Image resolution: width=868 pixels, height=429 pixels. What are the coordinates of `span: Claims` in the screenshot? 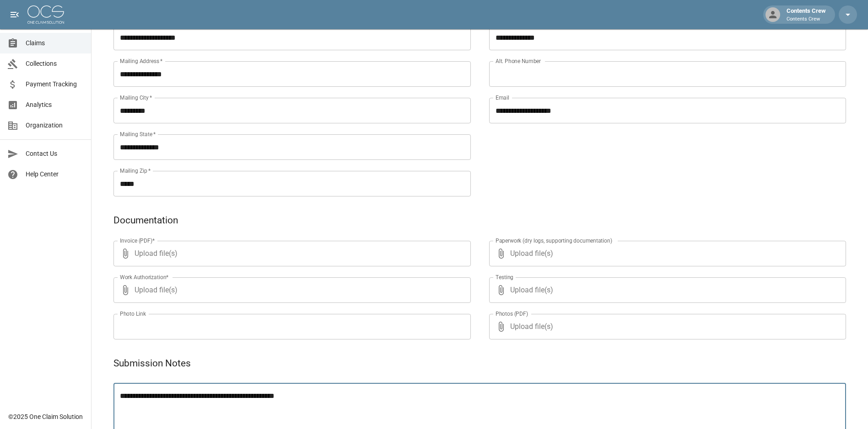 It's located at (54, 43).